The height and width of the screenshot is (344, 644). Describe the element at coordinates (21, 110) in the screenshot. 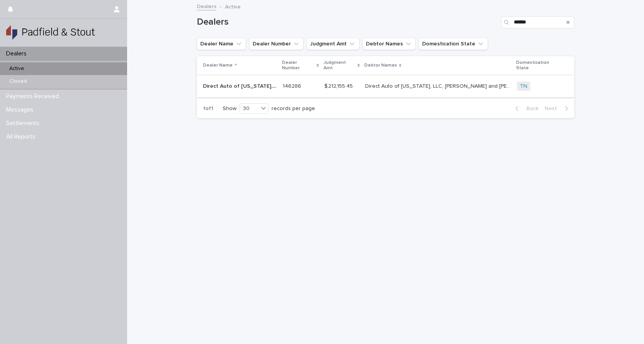

I see `p: Messages` at that location.